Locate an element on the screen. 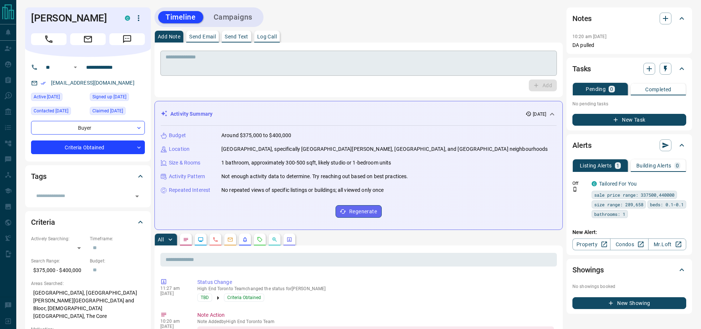 The image size is (701, 329). span: Message is located at coordinates (127, 39).